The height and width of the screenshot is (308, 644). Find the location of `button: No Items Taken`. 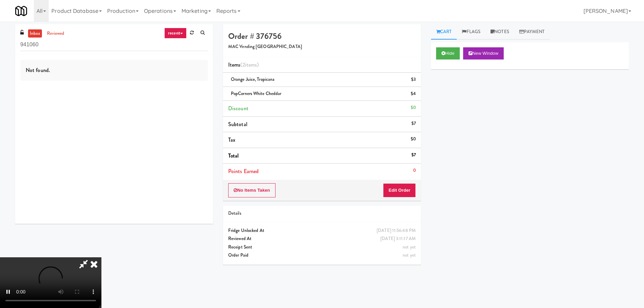

button: No Items Taken is located at coordinates (252, 190).